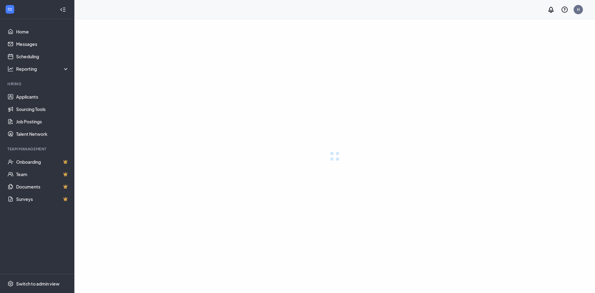  I want to click on a: Scheduling, so click(42, 56).